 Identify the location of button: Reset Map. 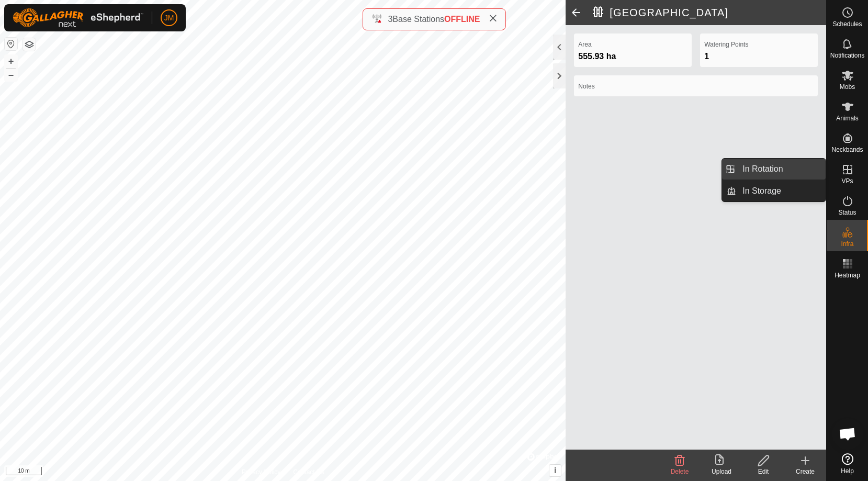
(11, 44).